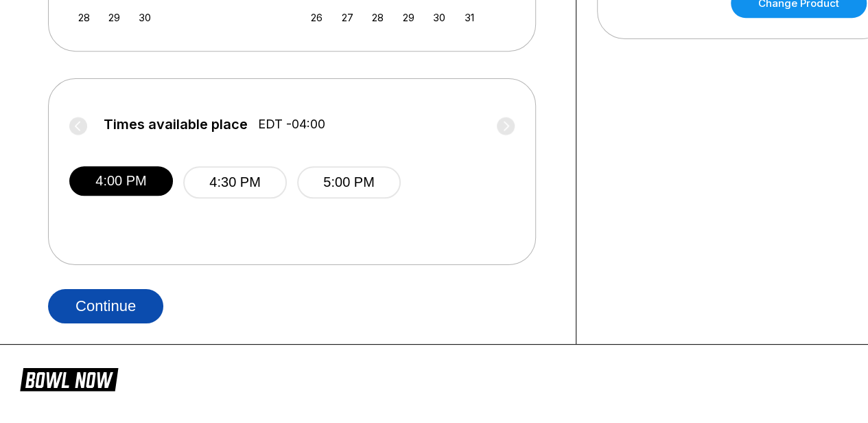 The width and height of the screenshot is (868, 423). What do you see at coordinates (106, 306) in the screenshot?
I see `button: Continue` at bounding box center [106, 306].